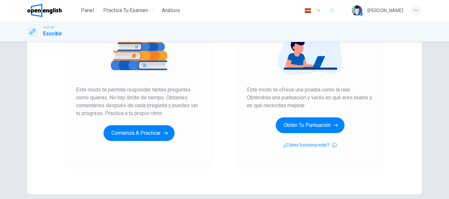 The height and width of the screenshot is (199, 449). What do you see at coordinates (171, 11) in the screenshot?
I see `span: Análisis` at bounding box center [171, 11].